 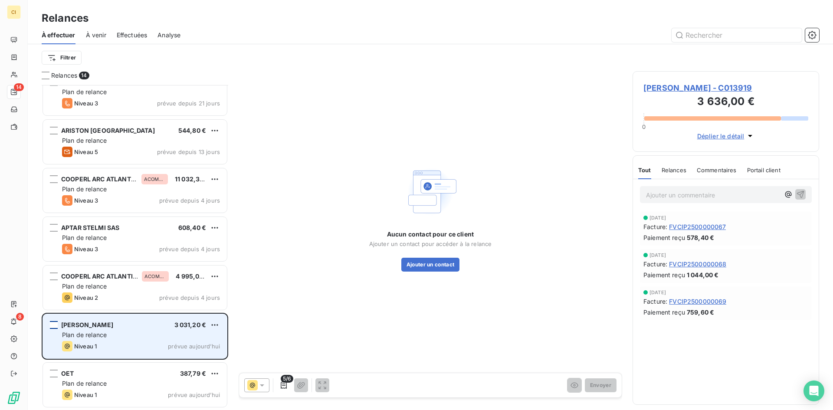 I want to click on button: Envoyer, so click(x=600, y=385).